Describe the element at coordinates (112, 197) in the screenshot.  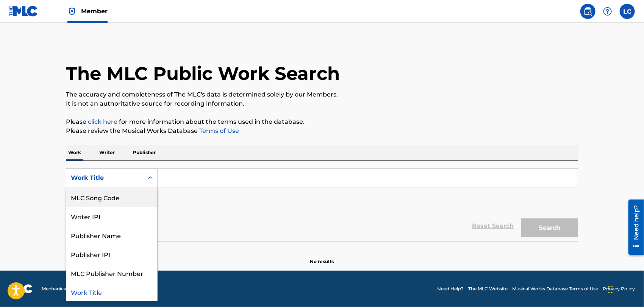
I see `div: MLC Song Code` at that location.